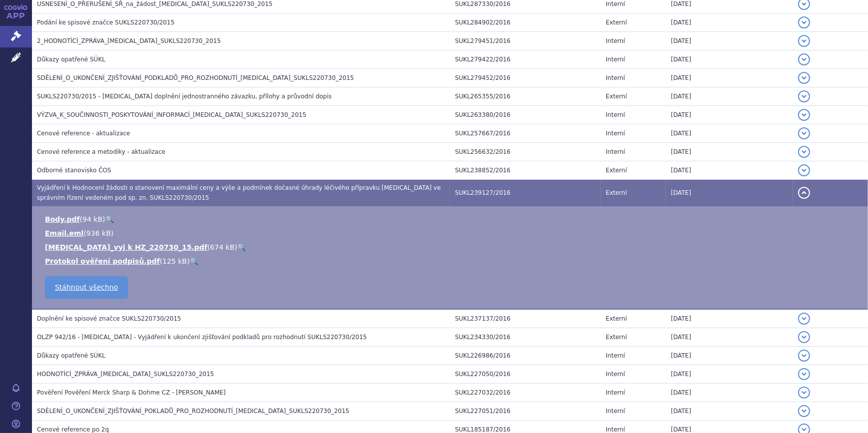 The image size is (868, 433). Describe the element at coordinates (64, 233) in the screenshot. I see `a: Email.eml` at that location.